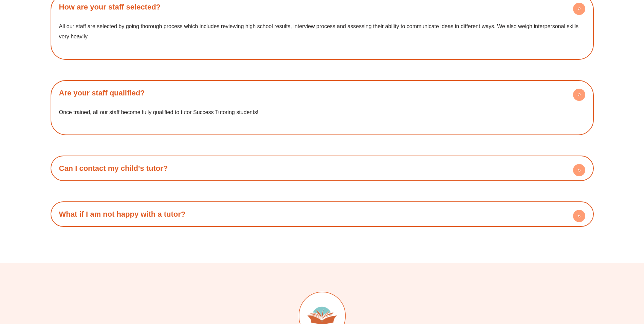  What do you see at coordinates (322, 214) in the screenshot?
I see `h4: What if I am not happy with a tutor?` at bounding box center [322, 214].